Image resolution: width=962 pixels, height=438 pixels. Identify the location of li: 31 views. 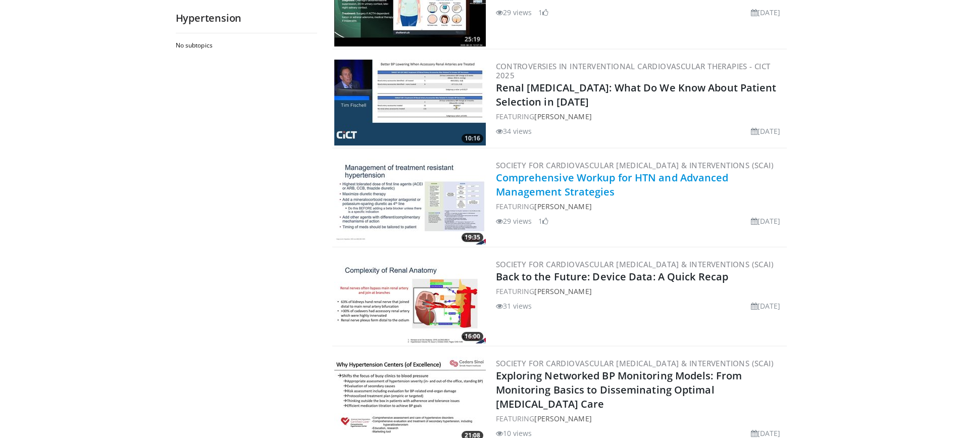
(514, 306).